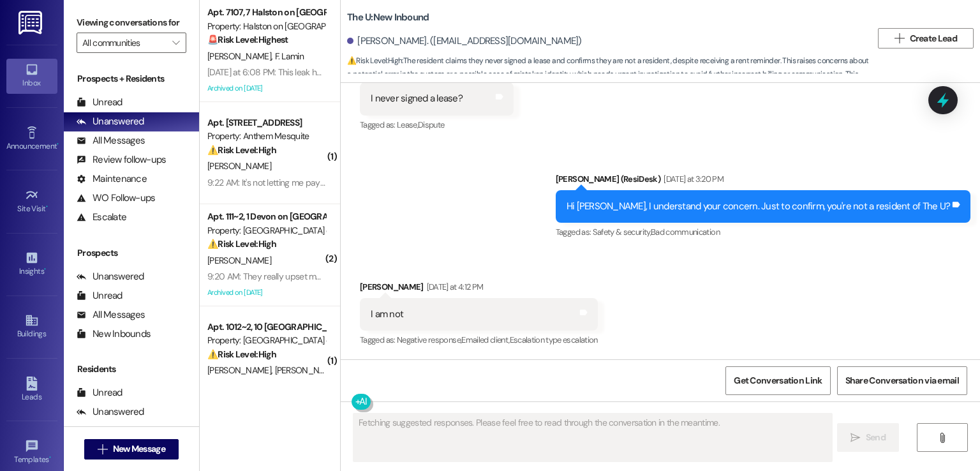  I want to click on textarea: Fetching suggested responses. Please feel free to read through the conversation in the meantime., so click(592, 437).